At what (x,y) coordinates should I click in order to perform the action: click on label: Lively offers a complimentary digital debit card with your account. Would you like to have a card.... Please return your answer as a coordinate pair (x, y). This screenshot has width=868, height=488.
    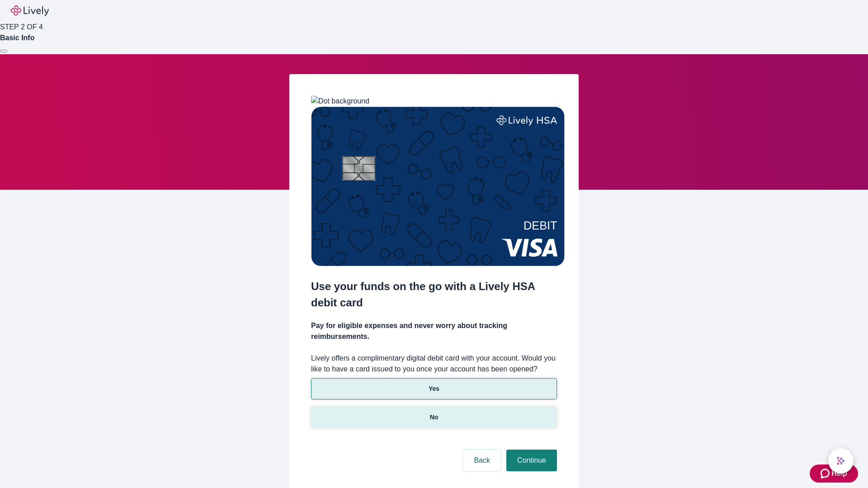
    Looking at the image, I should click on (434, 363).